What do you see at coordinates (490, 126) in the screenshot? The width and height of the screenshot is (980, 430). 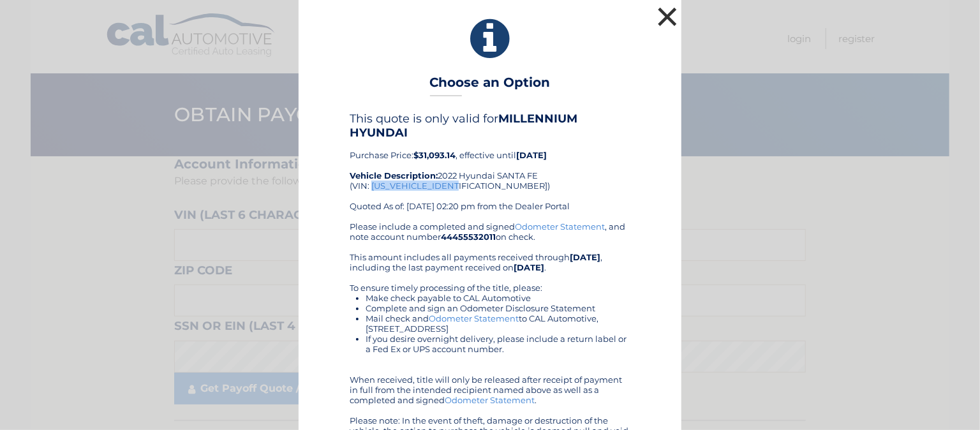 I see `h4: This quote is only valid for` at bounding box center [490, 126].